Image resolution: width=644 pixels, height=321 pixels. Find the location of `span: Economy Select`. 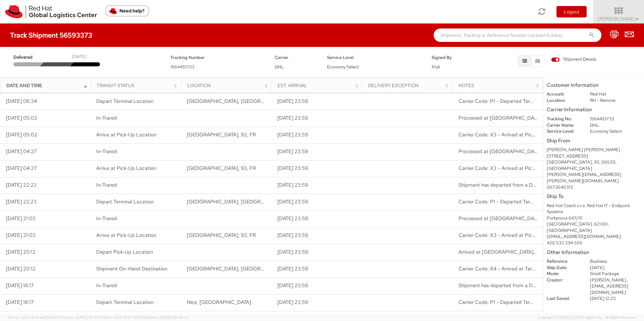

span: Economy Select is located at coordinates (343, 67).